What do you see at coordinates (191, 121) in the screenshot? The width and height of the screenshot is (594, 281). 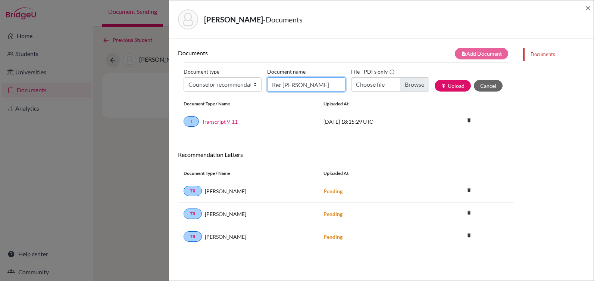 I see `a: T` at bounding box center [191, 121].